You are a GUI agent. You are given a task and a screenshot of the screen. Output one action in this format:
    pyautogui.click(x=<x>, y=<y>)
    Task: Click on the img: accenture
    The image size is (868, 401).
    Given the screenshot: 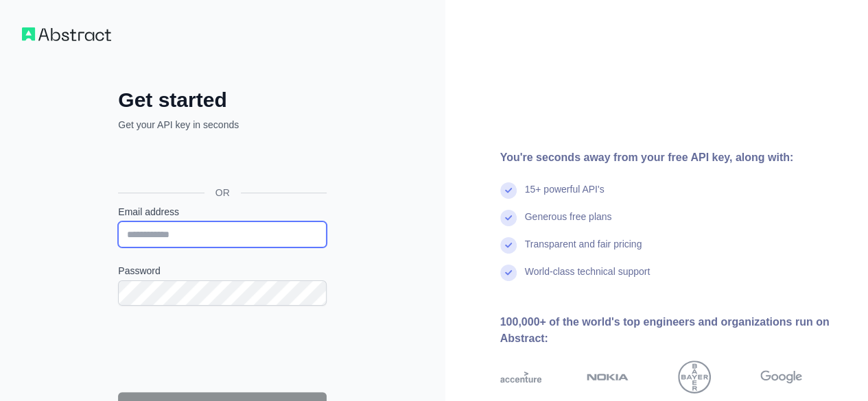 What is the action you would take?
    pyautogui.click(x=521, y=377)
    